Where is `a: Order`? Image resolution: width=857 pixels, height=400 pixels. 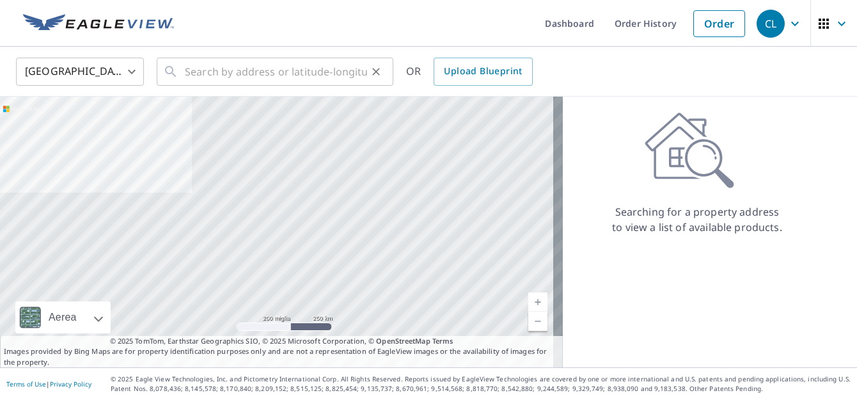 a: Order is located at coordinates (718, 24).